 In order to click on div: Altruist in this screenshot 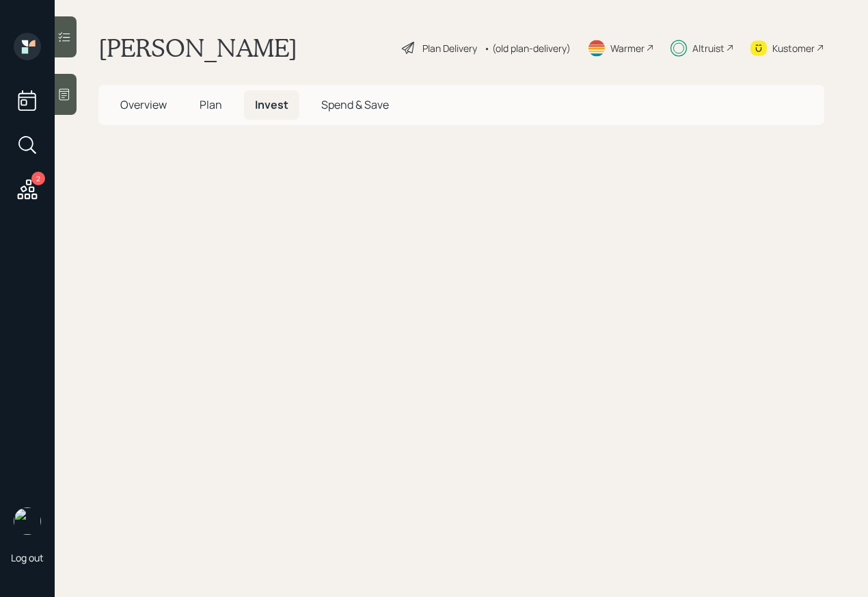, I will do `click(709, 48)`.